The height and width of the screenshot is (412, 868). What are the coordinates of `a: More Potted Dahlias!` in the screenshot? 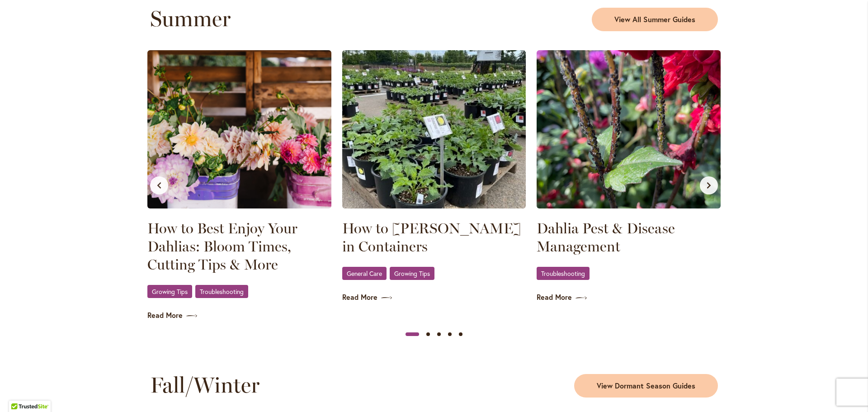 It's located at (434, 130).